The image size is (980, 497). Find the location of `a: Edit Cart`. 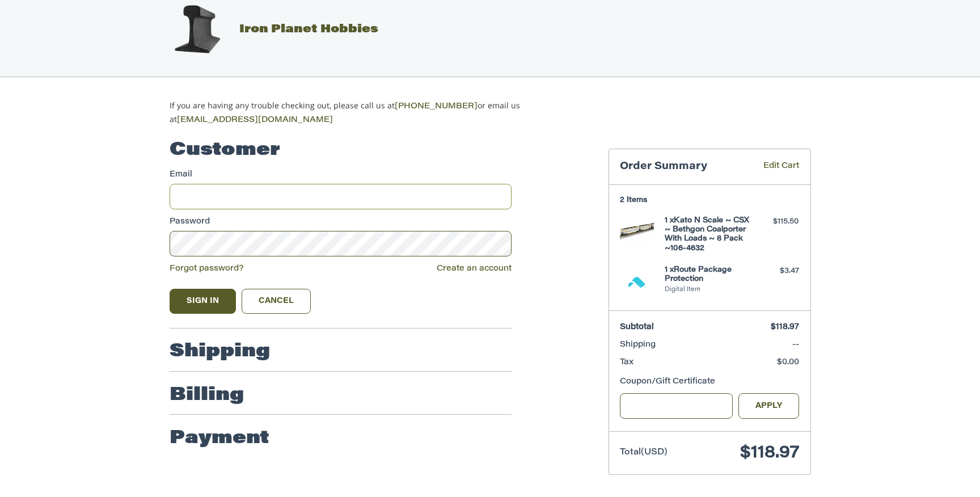

a: Edit Cart is located at coordinates (773, 167).